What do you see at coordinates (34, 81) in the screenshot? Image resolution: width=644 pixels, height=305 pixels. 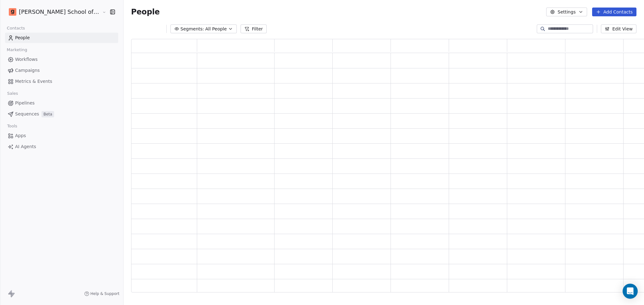 I see `span: Metrics & Events` at bounding box center [34, 81].